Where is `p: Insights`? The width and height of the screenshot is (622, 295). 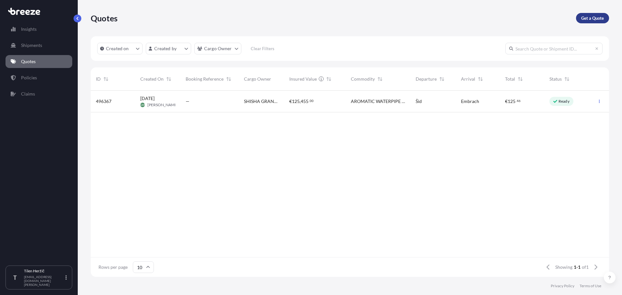 p: Insights is located at coordinates (29, 29).